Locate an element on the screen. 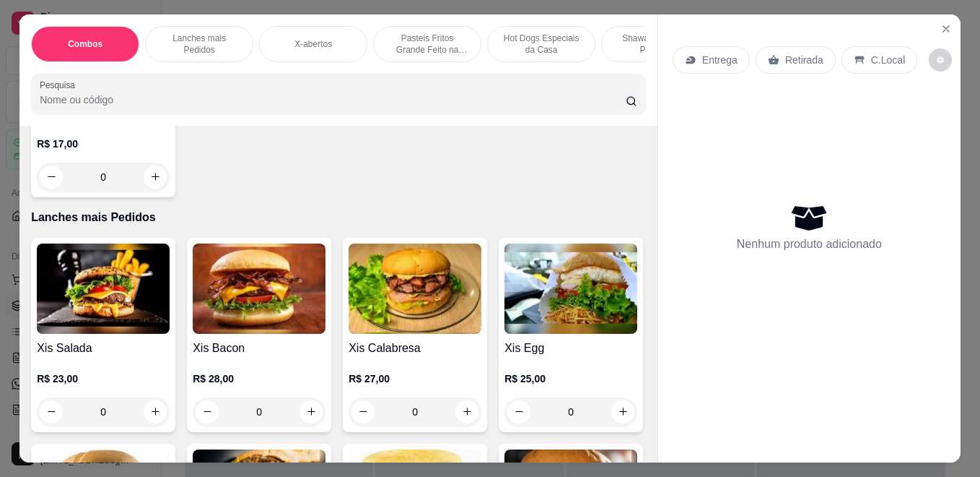  p: R$ 28,00 is located at coordinates (259, 379).